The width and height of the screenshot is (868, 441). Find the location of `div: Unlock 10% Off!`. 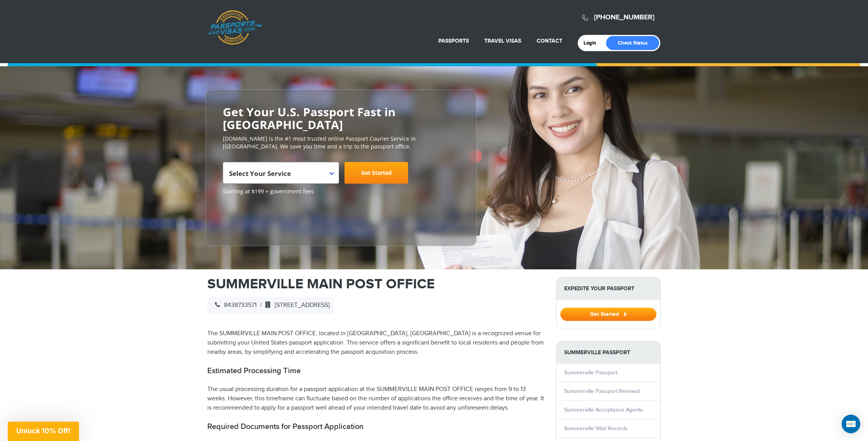

div: Unlock 10% Off! is located at coordinates (43, 432).